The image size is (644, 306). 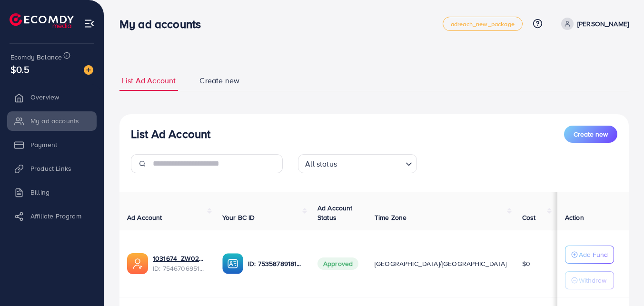 What do you see at coordinates (41, 21) in the screenshot?
I see `a: logo` at bounding box center [41, 21].